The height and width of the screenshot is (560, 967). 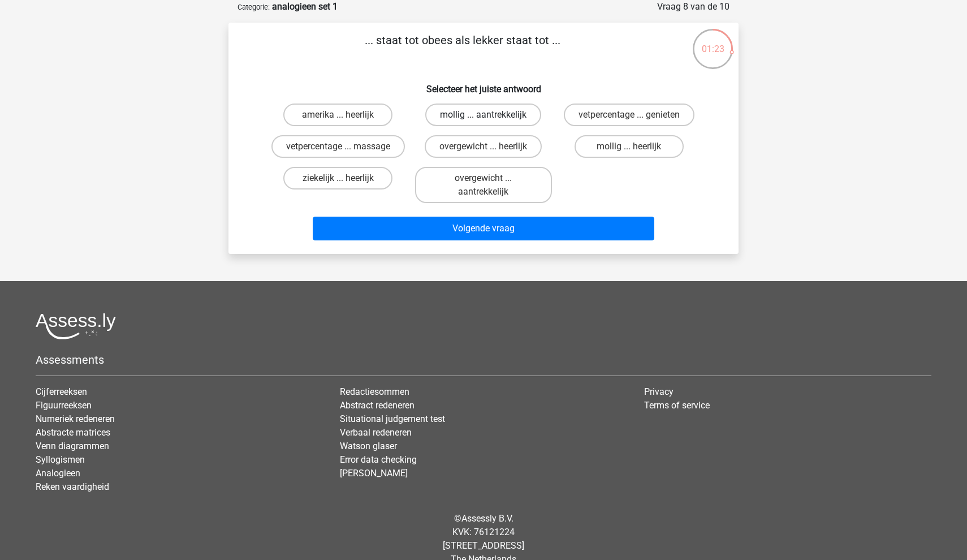 I want to click on label: overgewicht ... aantrekkelijk, so click(x=483, y=185).